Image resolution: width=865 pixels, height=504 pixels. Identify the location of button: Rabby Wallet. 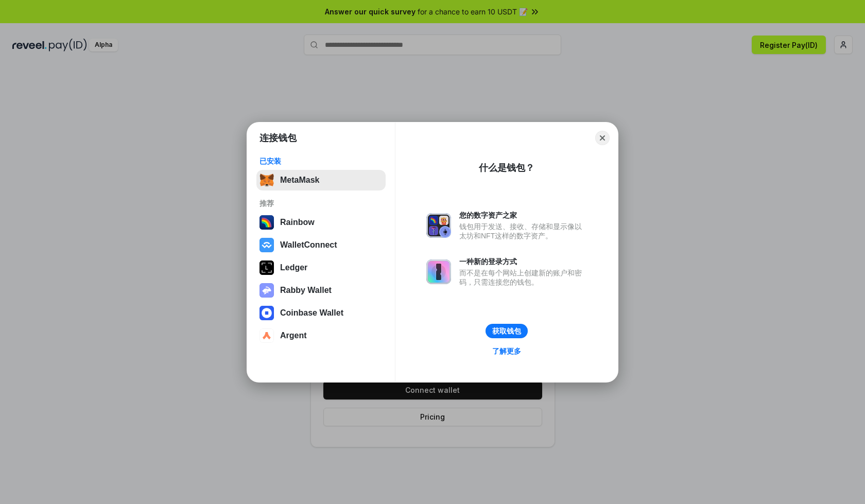
(321, 291).